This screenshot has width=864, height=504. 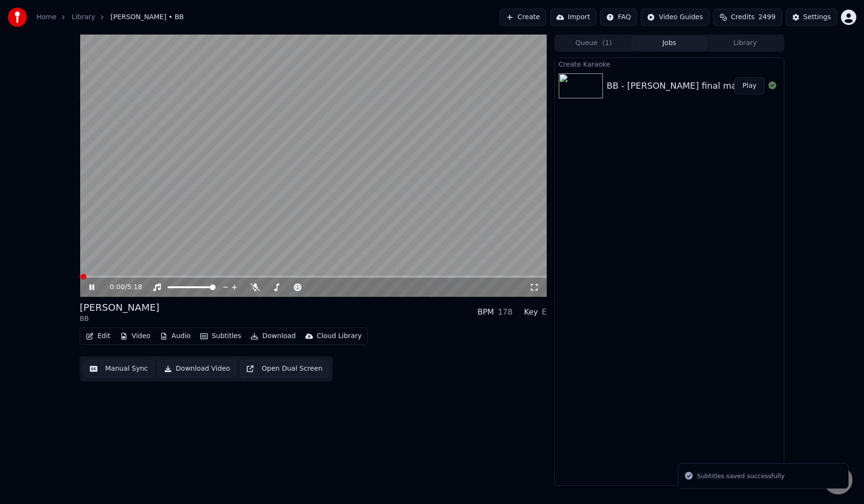 I want to click on div: Subtitles saved successfully, so click(x=740, y=477).